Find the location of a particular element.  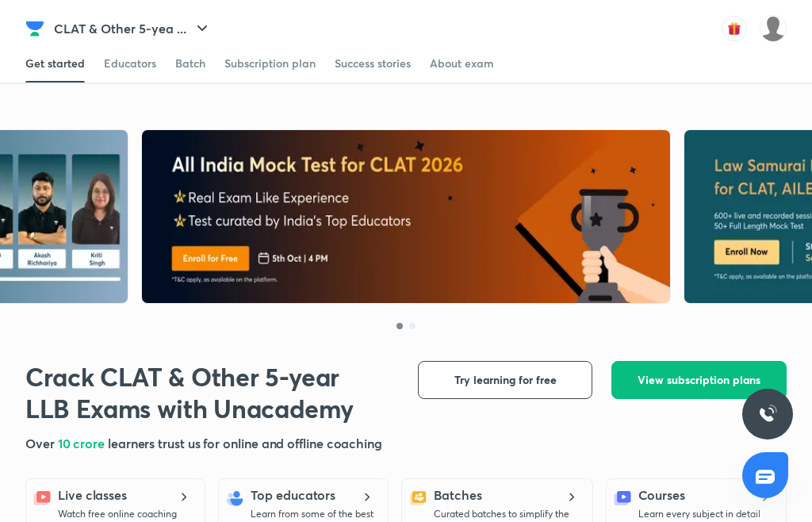

span: Try learning for free is located at coordinates (505, 380).